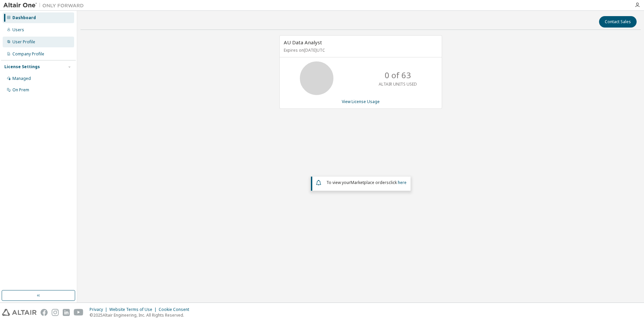  I want to click on a: View License Usage, so click(361, 101).